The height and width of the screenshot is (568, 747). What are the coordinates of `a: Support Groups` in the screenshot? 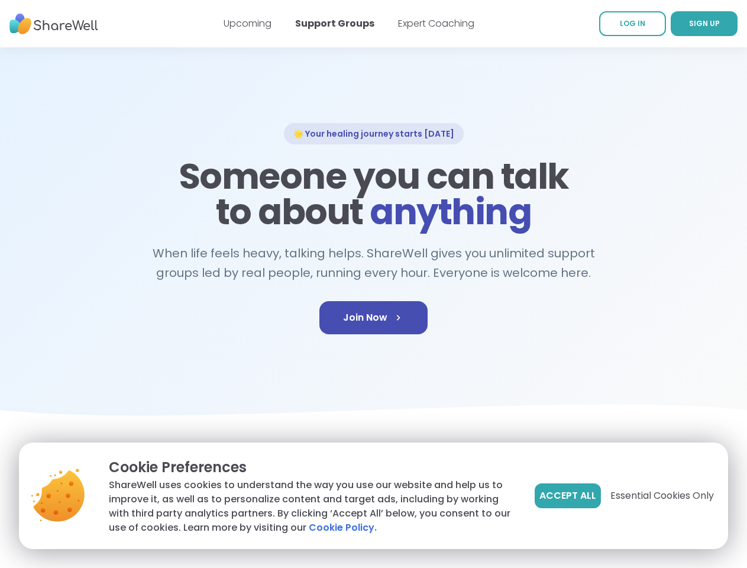 It's located at (335, 23).